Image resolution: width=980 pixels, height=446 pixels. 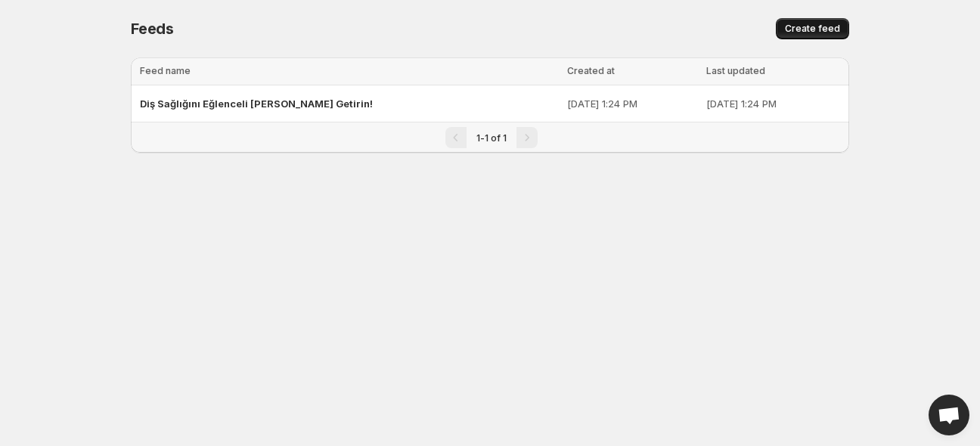 What do you see at coordinates (152, 28) in the screenshot?
I see `span: Feeds` at bounding box center [152, 28].